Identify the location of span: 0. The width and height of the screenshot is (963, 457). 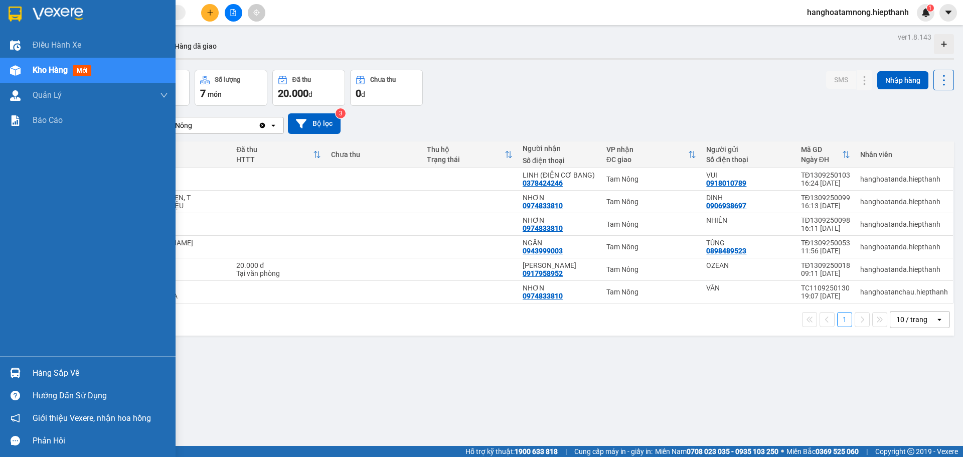
(358, 93).